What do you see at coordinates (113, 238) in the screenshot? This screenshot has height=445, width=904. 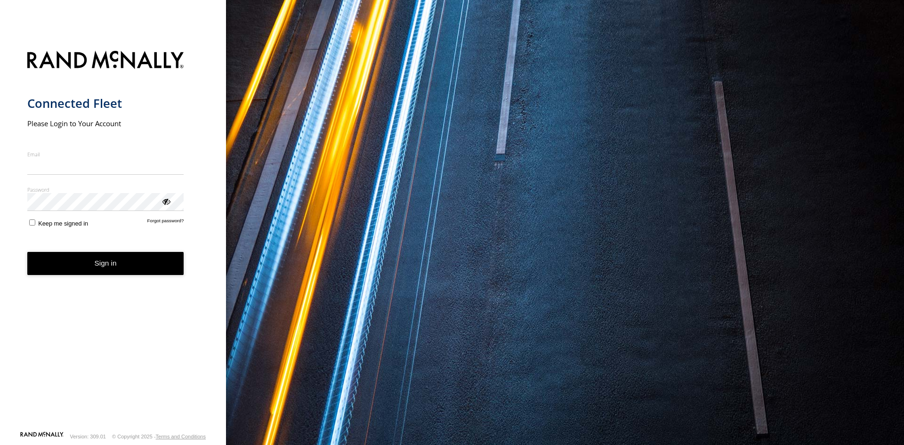 I see `form: main` at bounding box center [113, 238].